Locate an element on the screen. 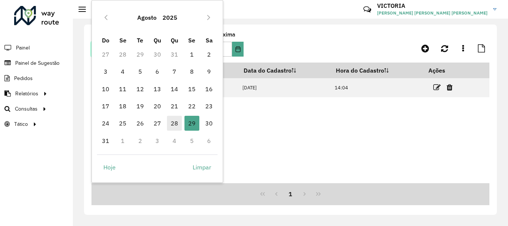 Image resolution: width=508 pixels, height=226 pixels. span: Tático is located at coordinates (21, 124).